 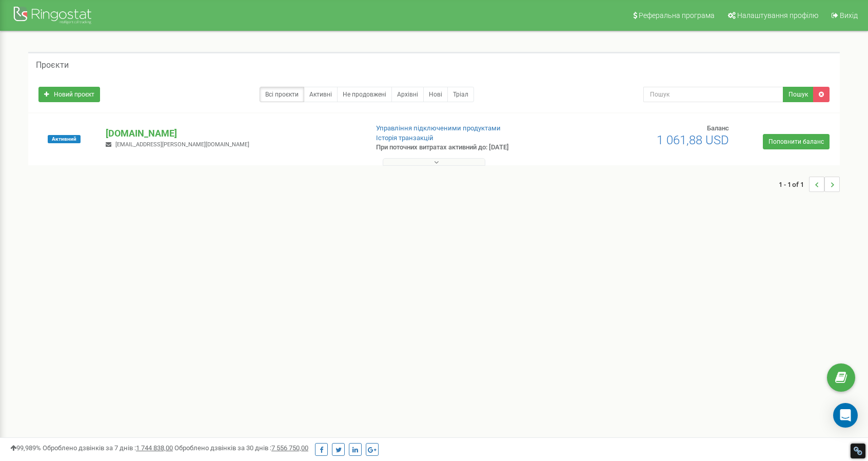 I want to click on div: Restore Info Box &#10;&#10;NoFollow Info:&#10; META-Robots NoFollow: &#09;false&#10; META-Robots ..., so click(x=858, y=450).